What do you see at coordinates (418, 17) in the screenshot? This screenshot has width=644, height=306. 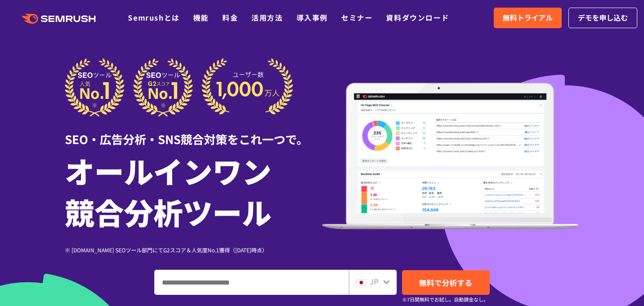 I see `a: 資料ダウンロード` at bounding box center [418, 17].